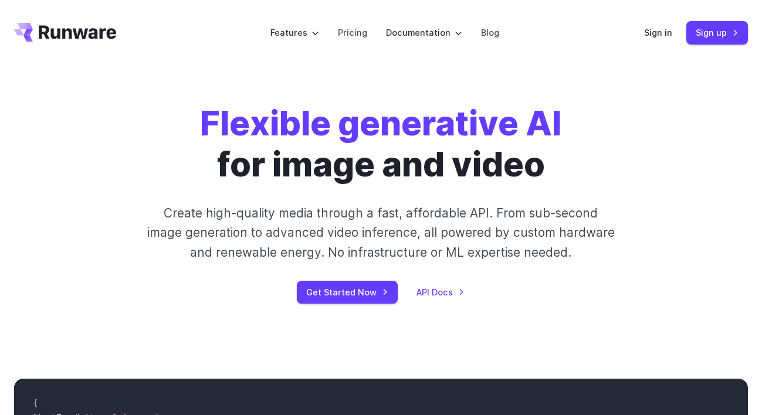  What do you see at coordinates (716, 32) in the screenshot?
I see `a: Sign up` at bounding box center [716, 32].